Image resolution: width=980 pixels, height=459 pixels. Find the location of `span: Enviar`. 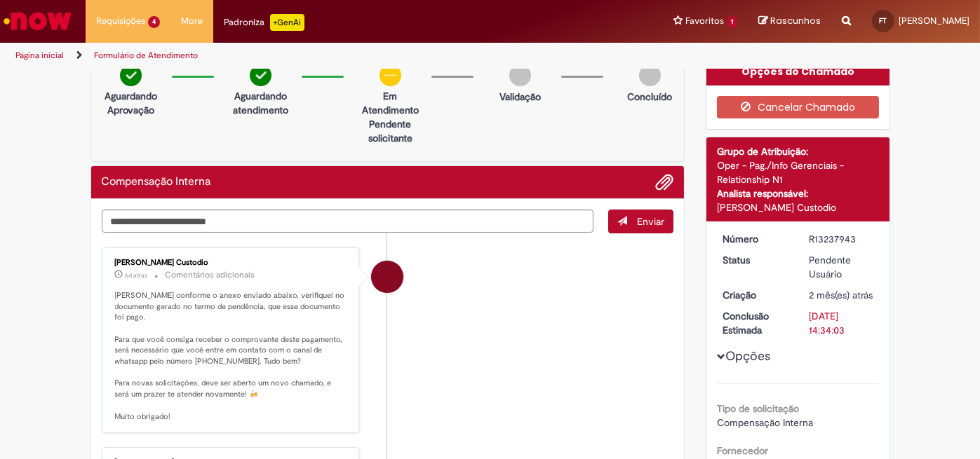

span: Enviar is located at coordinates (650, 222).